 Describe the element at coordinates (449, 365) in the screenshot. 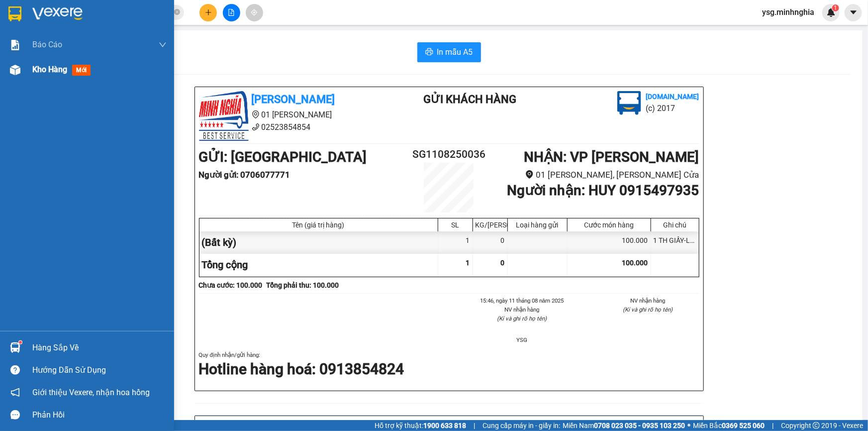

I see `div: Quy định nhận/gửi hàng :` at that location.